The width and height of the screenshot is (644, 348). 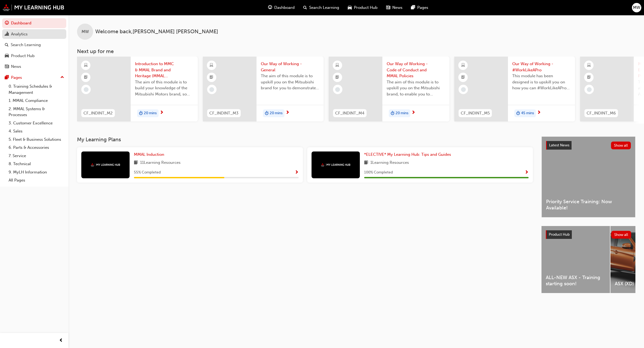 What do you see at coordinates (589, 235) in the screenshot?
I see `a: Product HubShow all` at bounding box center [589, 235].